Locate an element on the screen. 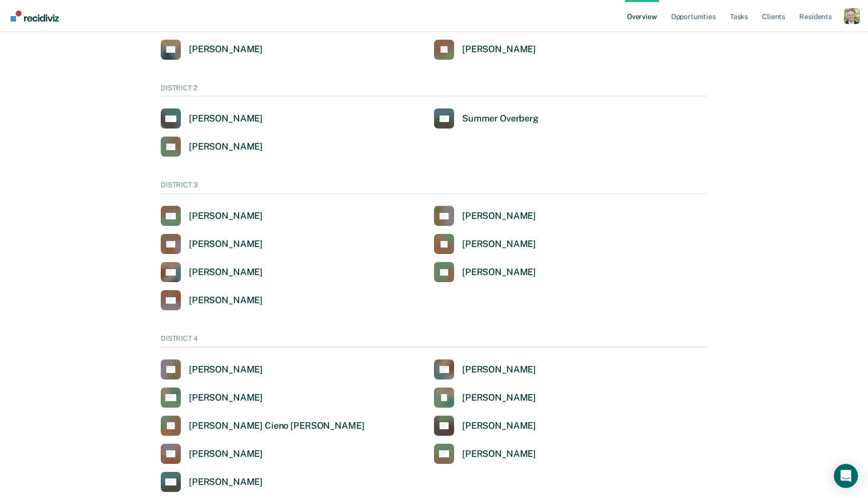 Image resolution: width=868 pixels, height=498 pixels. div: Summer Overberg is located at coordinates (500, 118).